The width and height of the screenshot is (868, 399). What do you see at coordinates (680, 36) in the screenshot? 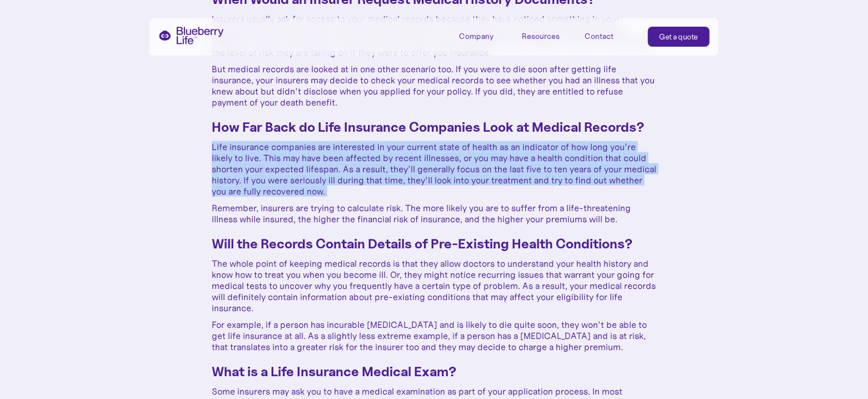
I see `div: Get a quote` at bounding box center [680, 36].